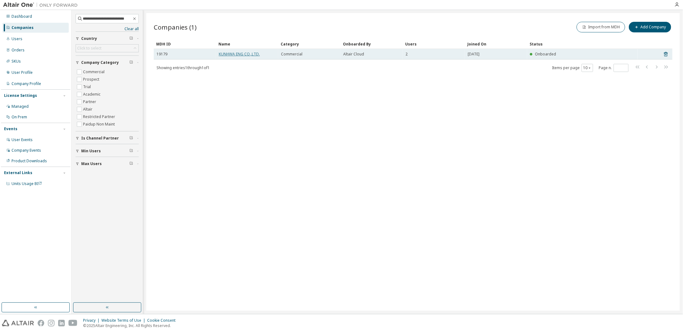 This screenshot has width=683, height=332. Describe the element at coordinates (92, 320) in the screenshot. I see `div: Privacy` at that location.